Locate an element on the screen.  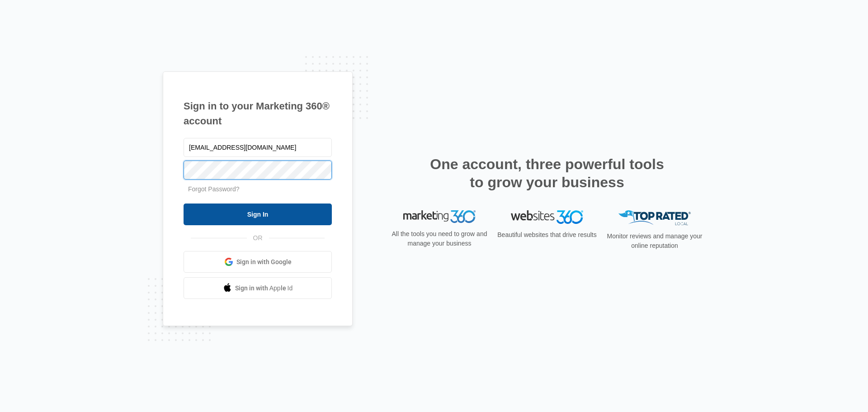
span: Sign in with Google is located at coordinates (264, 262).